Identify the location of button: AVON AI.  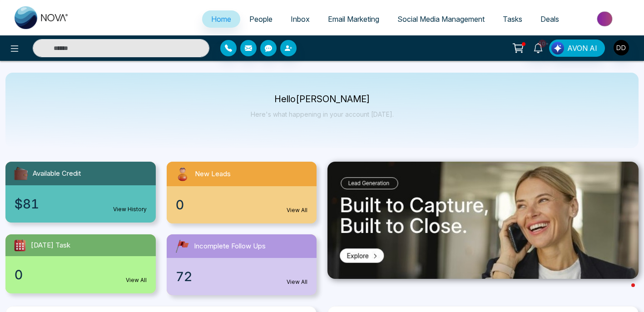
(577, 48).